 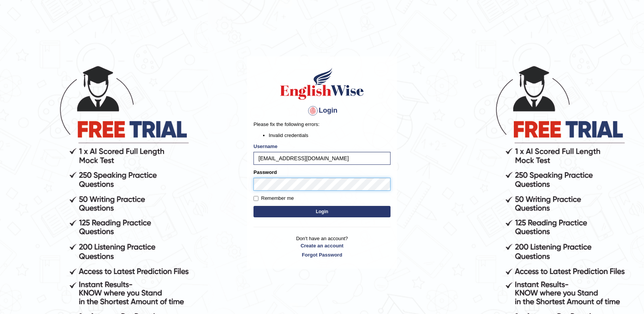 I want to click on p: Don't have an account?, so click(x=322, y=247).